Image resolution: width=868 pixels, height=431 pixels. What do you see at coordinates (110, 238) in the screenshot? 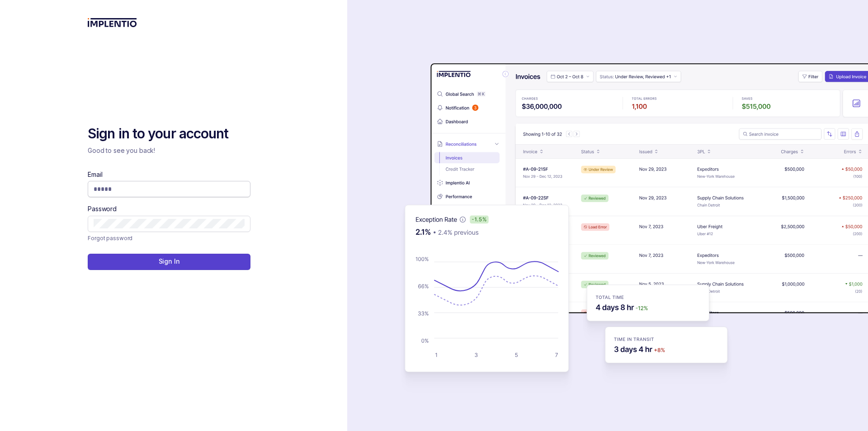
I see `a: Link Forgot password` at bounding box center [110, 238].